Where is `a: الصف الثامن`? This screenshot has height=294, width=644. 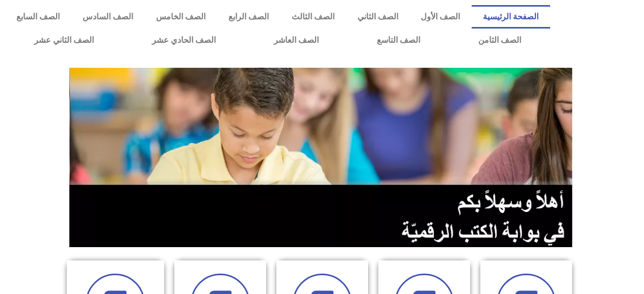 a: الصف الثامن is located at coordinates (500, 40).